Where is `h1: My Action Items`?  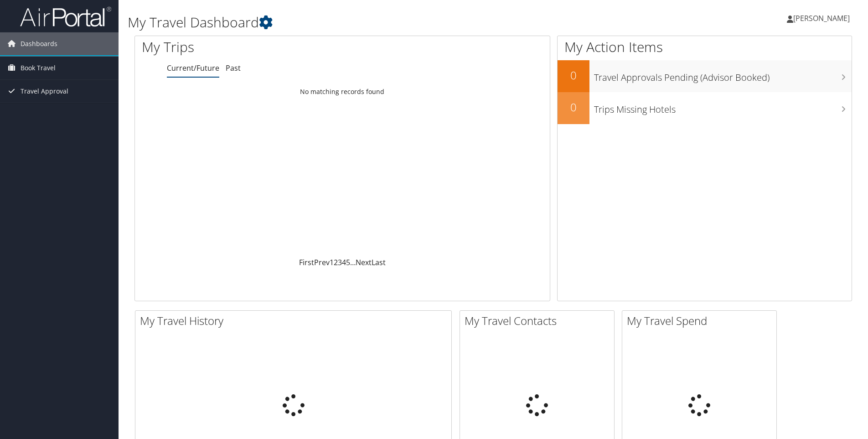 h1: My Action Items is located at coordinates (704, 47).